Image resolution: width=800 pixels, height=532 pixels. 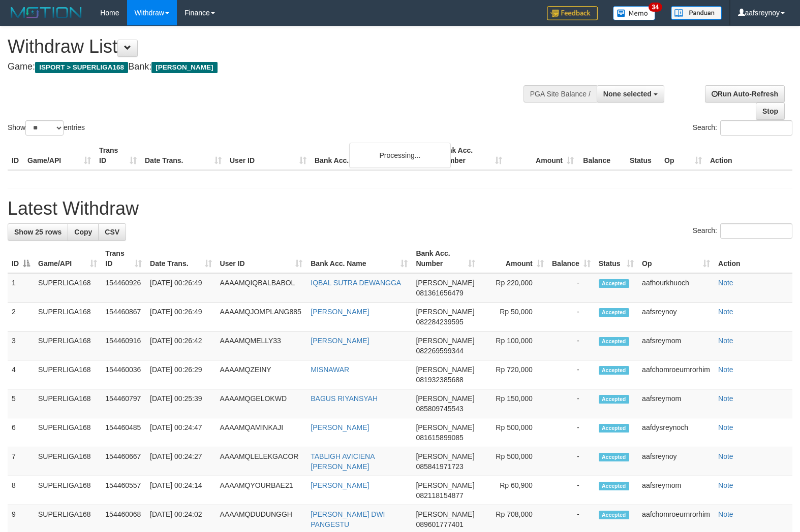 I want to click on a: Stop, so click(x=770, y=111).